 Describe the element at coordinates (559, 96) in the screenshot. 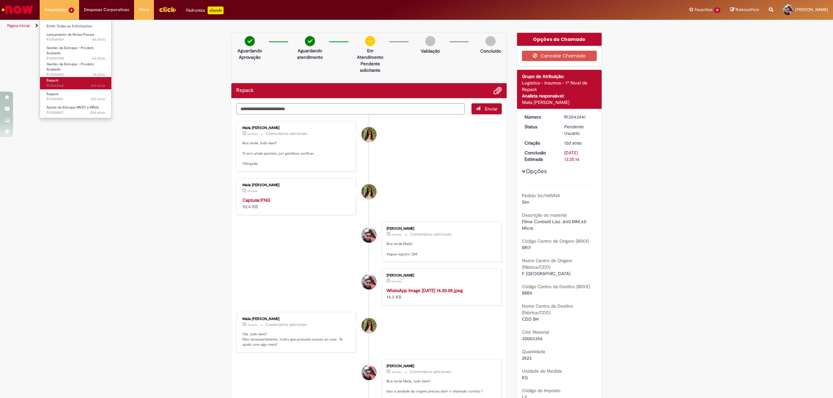

I see `div: Analista responsável:` at that location.